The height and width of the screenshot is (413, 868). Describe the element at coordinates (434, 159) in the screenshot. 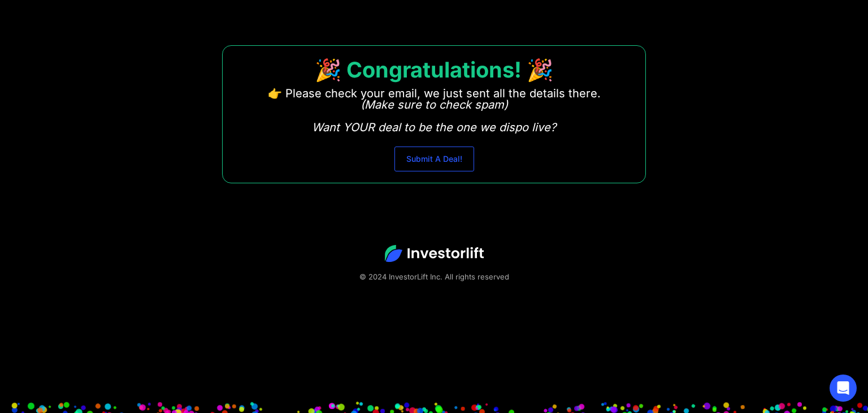

I see `a: Submit A Deal!` at that location.